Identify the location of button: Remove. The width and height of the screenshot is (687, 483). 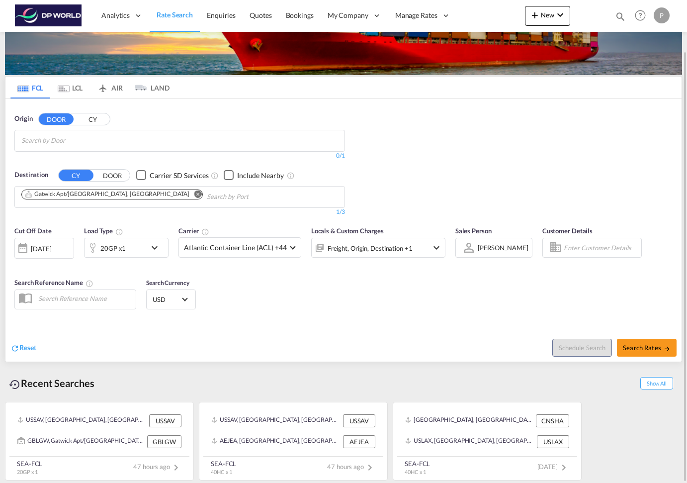
(195, 195).